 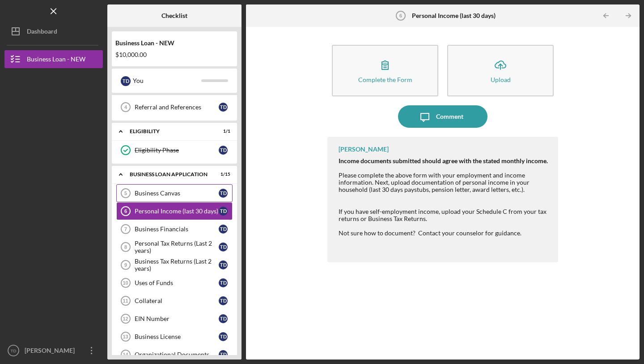 What do you see at coordinates (125, 354) in the screenshot?
I see `tspan: 14` at bounding box center [125, 354].